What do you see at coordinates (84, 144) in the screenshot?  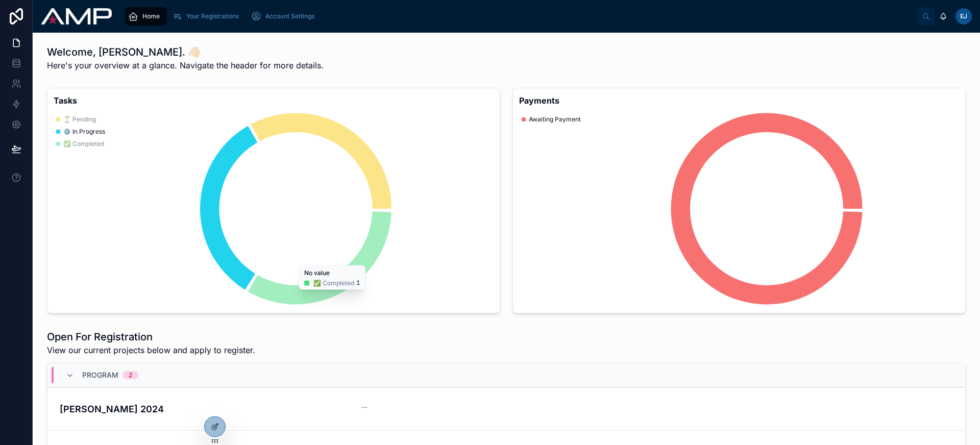 I see `span: ✅ Completed` at bounding box center [84, 144].